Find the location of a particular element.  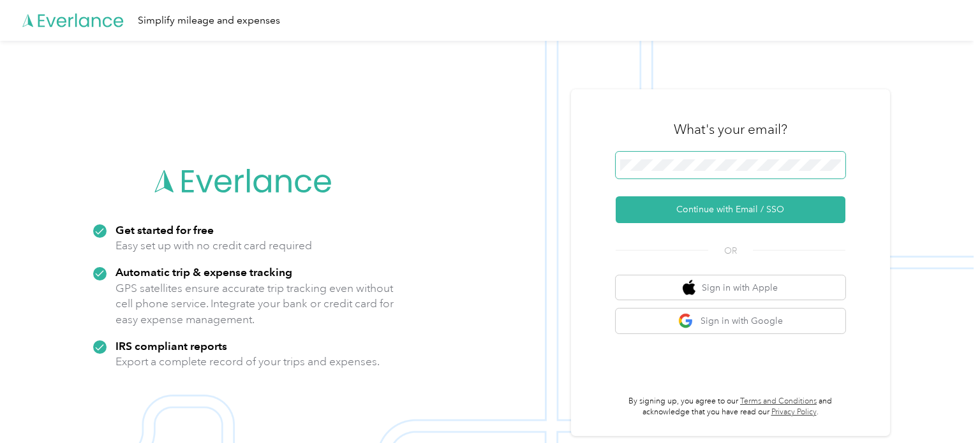

img: google logo is located at coordinates (686, 320).